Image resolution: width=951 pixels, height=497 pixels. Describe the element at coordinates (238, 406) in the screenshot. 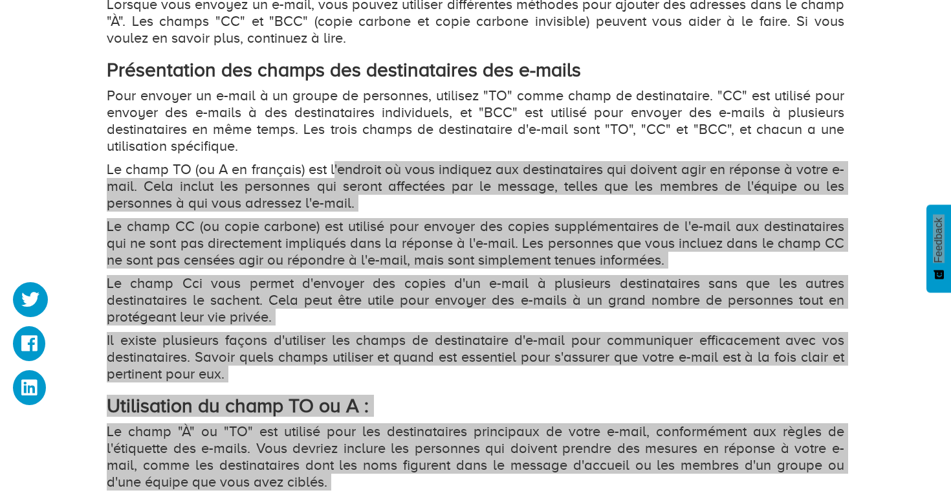

I see `strong: Utilisation du champ TO ou A :` at that location.